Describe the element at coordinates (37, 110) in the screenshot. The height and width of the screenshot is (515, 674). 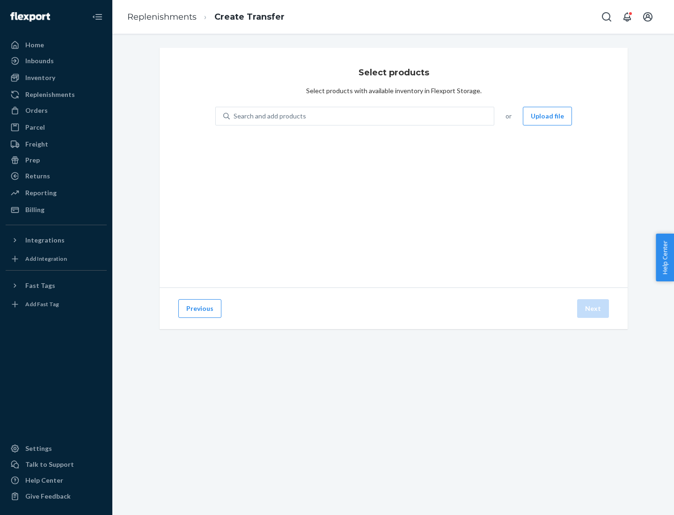
I see `div: Orders` at that location.